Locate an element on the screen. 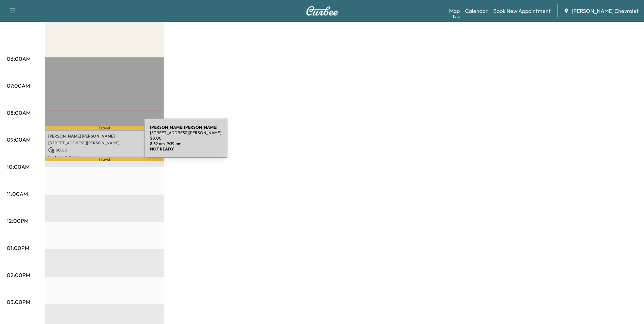 This screenshot has height=324, width=644. p: 12:00PM is located at coordinates (18, 221).